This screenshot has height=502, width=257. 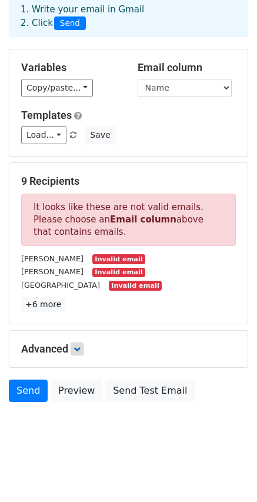 What do you see at coordinates (150, 391) in the screenshot?
I see `a: Send Test Email` at bounding box center [150, 391].